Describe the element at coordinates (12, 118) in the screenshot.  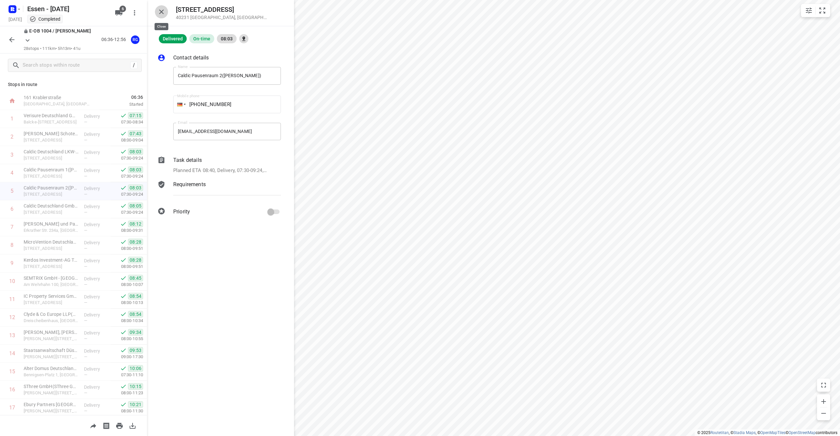
I see `div: 1` at that location.